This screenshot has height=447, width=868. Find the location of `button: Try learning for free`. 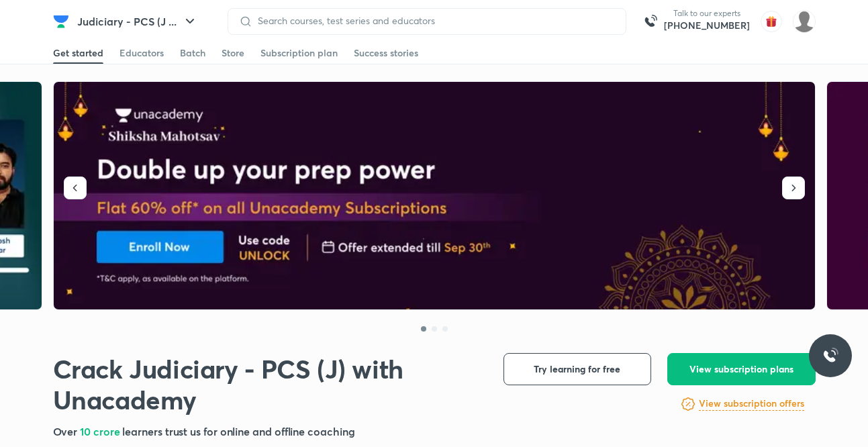

button: Try learning for free is located at coordinates (577, 369).